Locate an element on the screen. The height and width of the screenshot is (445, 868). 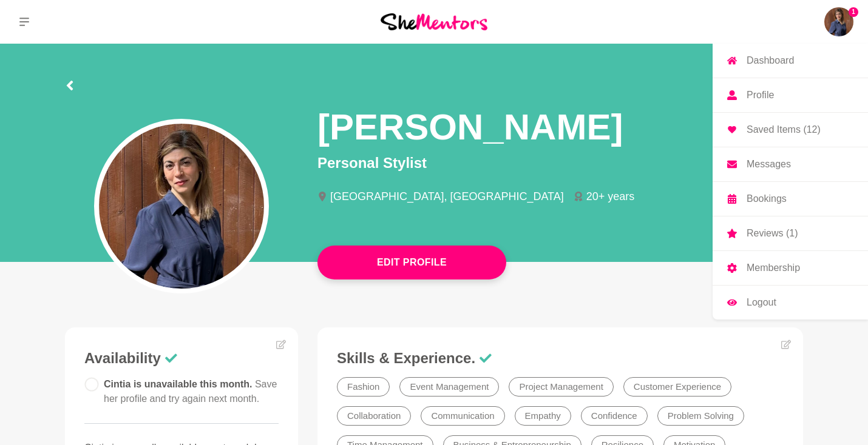
li: 20+ years is located at coordinates (609, 197).